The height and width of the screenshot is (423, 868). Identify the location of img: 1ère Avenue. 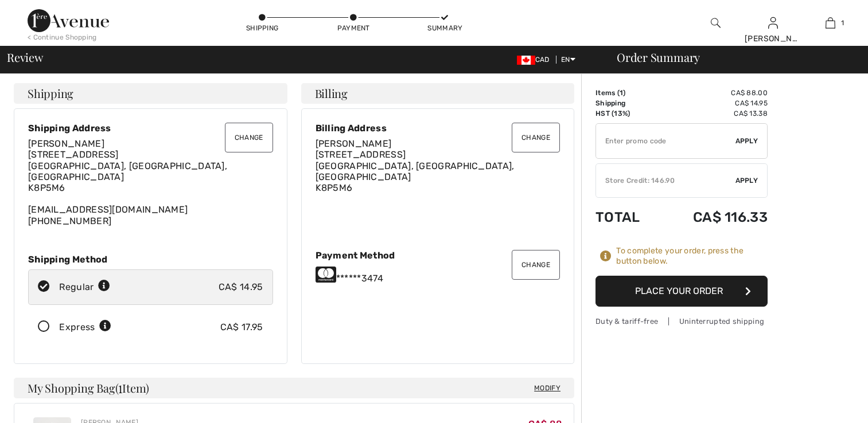
(69, 21).